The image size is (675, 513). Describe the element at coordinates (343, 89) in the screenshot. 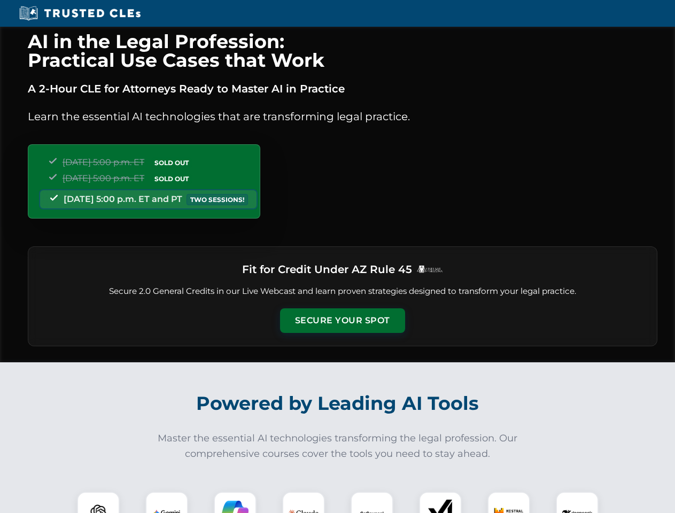

I see `p: A 2-Hour CLE for Attorneys Ready to Master AI in Practice` at that location.